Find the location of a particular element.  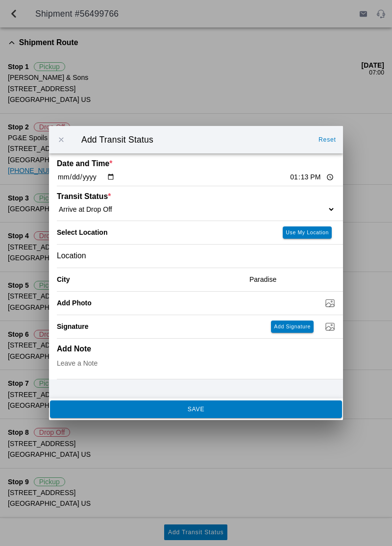

span: Location is located at coordinates (72, 256).